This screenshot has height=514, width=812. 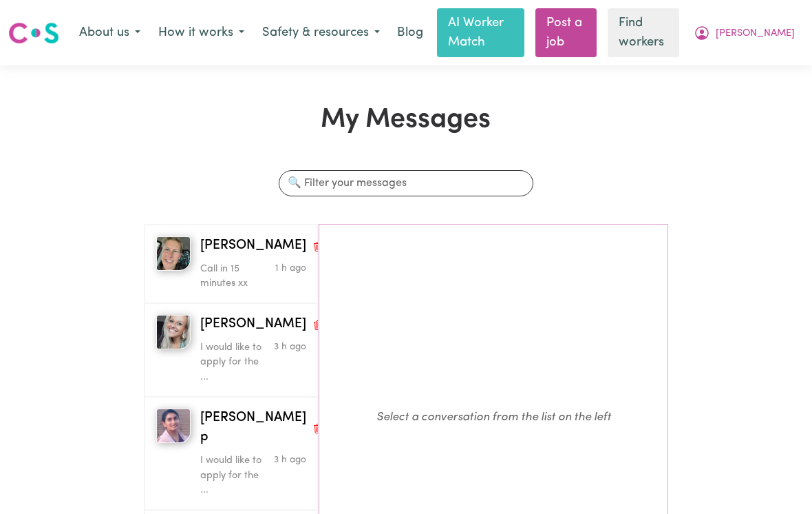 What do you see at coordinates (110, 33) in the screenshot?
I see `button: About us` at bounding box center [110, 33].